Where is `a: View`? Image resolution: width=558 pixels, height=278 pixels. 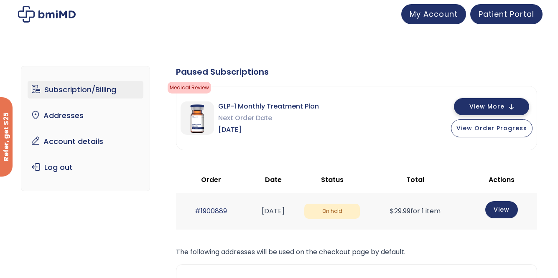 a: View is located at coordinates (501, 210).